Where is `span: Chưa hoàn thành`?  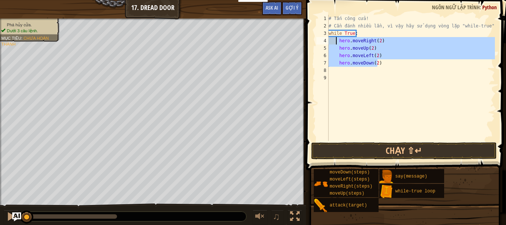
span: Chưa hoàn thành is located at coordinates (25, 41).